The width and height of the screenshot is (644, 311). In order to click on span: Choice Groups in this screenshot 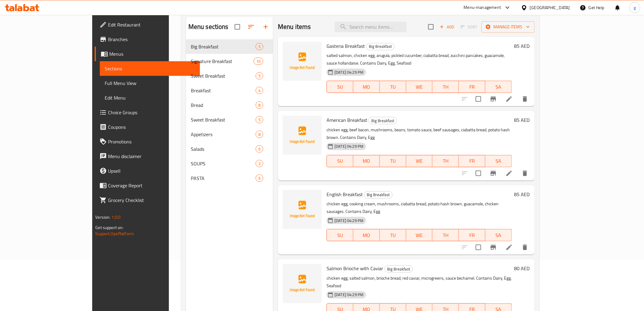, I will do `click(152, 113)`.